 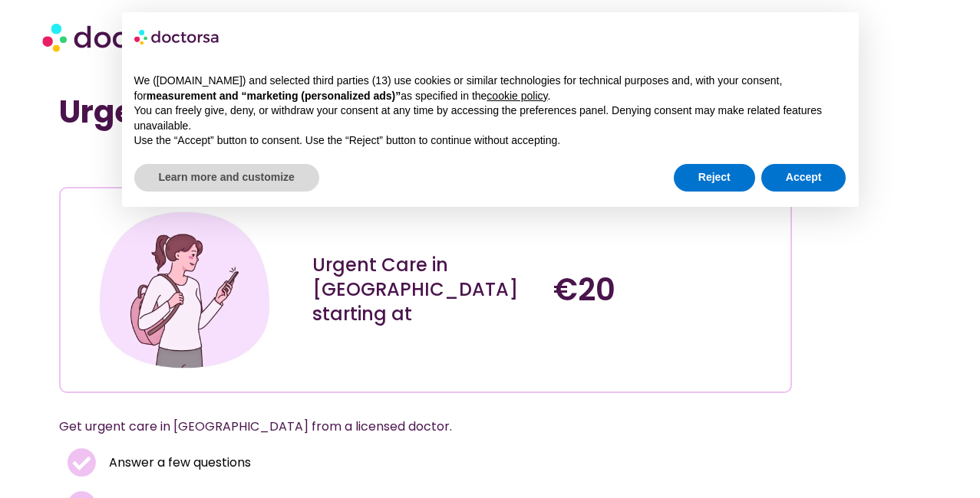 What do you see at coordinates (714, 178) in the screenshot?
I see `button: Reject` at bounding box center [714, 178].